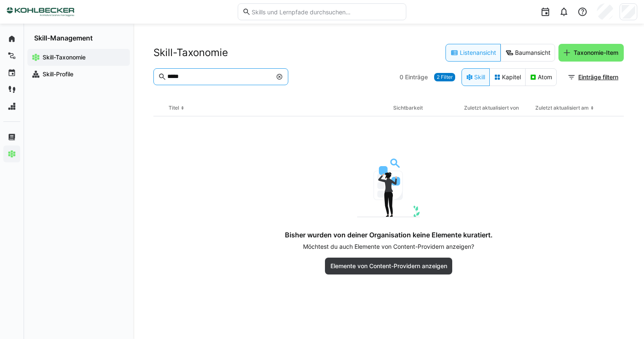  I want to click on eds-button-option: Skill, so click(476, 77).